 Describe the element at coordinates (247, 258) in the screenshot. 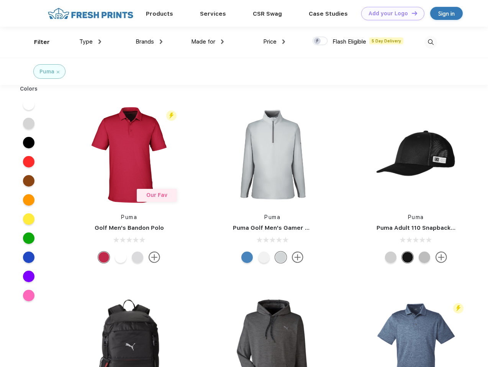

I see `div: Bright Cobalt` at that location.